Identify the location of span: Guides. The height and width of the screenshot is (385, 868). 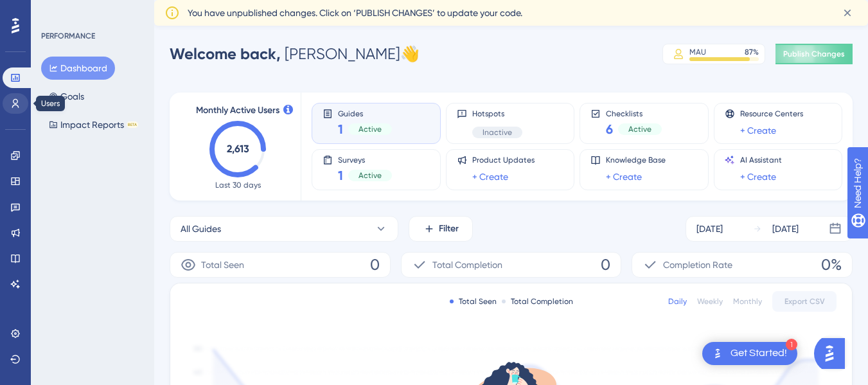
(365, 113).